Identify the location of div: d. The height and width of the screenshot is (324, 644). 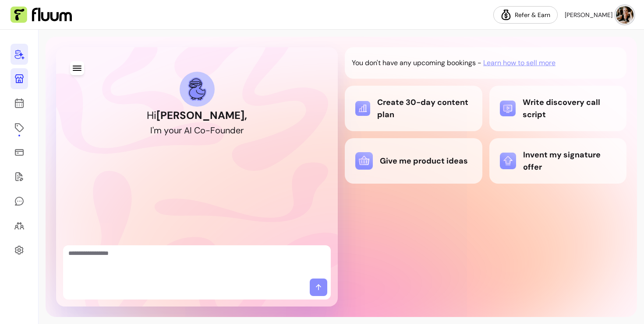
(232, 130).